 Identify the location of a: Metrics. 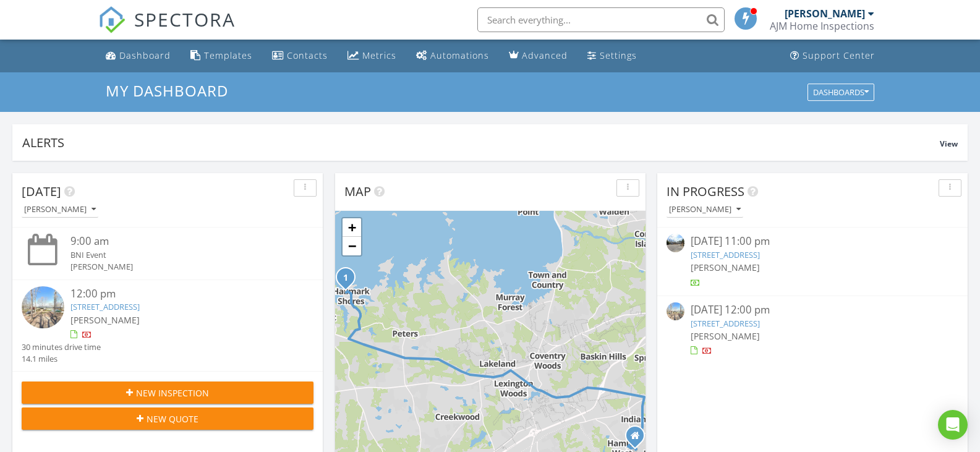
(372, 56).